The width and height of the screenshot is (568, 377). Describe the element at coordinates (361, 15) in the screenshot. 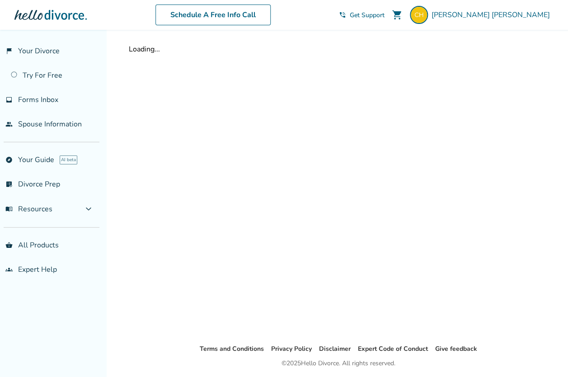

I see `a: phone_in_talkGet Support` at that location.